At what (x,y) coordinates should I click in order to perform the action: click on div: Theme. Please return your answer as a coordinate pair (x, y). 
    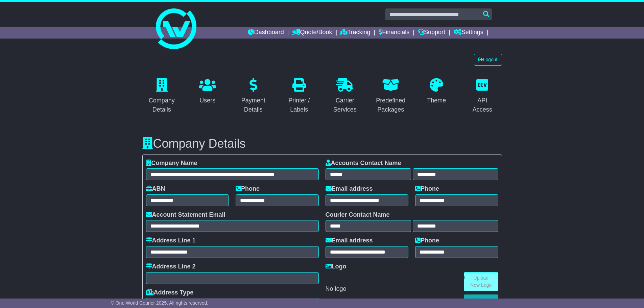
    Looking at the image, I should click on (437, 100).